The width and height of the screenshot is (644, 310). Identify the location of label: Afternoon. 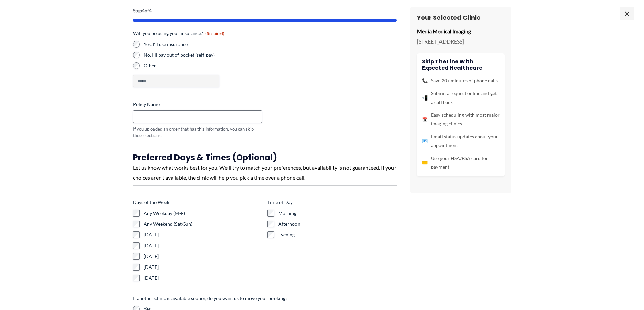
(338, 225).